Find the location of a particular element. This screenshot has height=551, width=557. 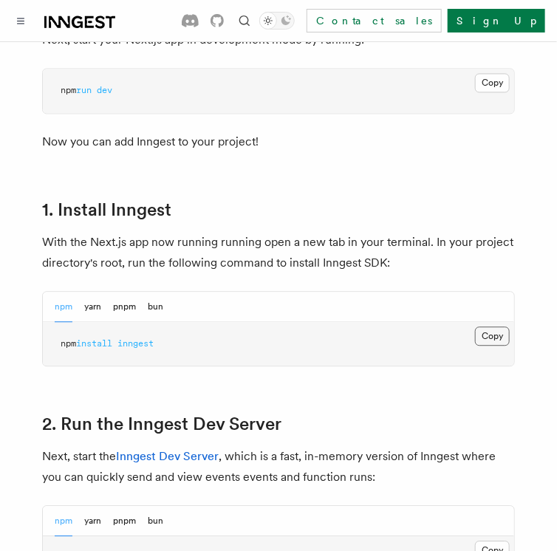

p: Next, start the , which is a fast, in-memory version of Inngest where you can quickly send and vi... is located at coordinates (278, 467).